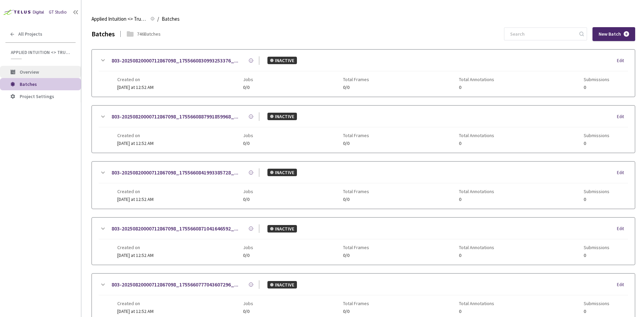 Image resolution: width=644 pixels, height=317 pixels. Describe the element at coordinates (30, 34) in the screenshot. I see `span: All Projects` at that location.